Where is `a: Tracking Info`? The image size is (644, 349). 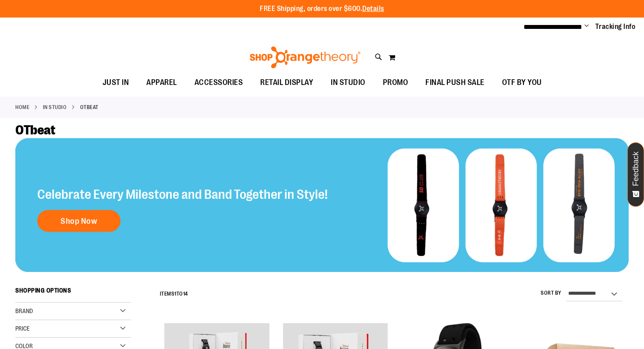
a: Tracking Info is located at coordinates (615, 27).